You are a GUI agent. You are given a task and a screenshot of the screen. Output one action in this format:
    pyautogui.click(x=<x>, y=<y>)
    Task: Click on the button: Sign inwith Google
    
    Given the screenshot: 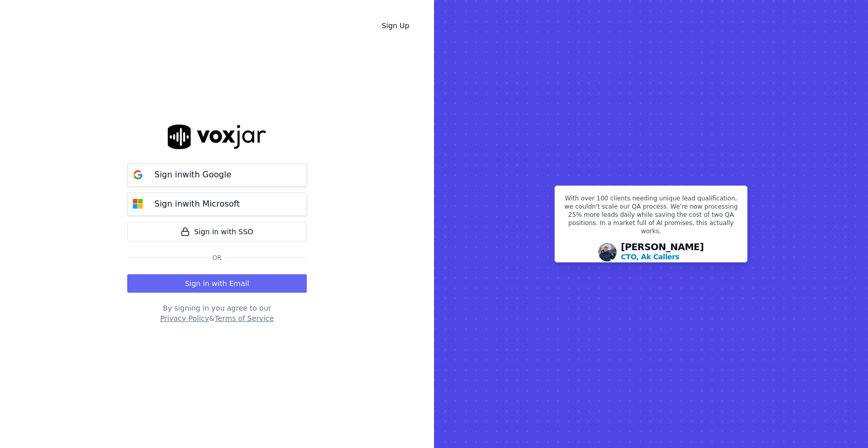 What is the action you would take?
    pyautogui.click(x=217, y=175)
    